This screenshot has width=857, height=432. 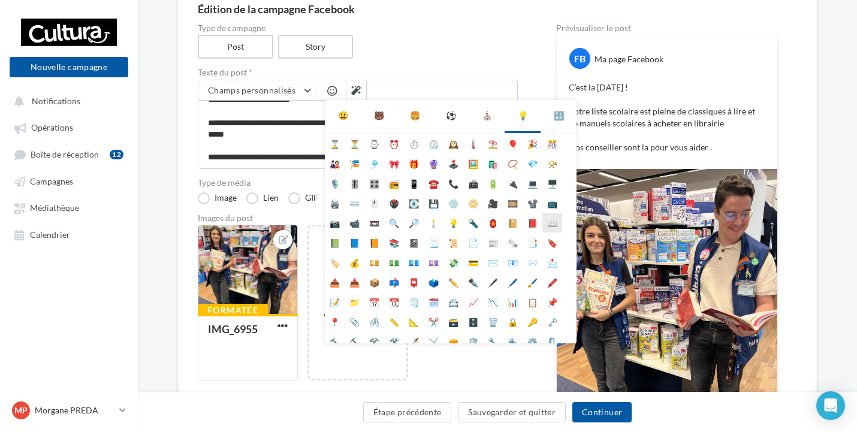 What do you see at coordinates (358, 28) in the screenshot?
I see `label: Type de campagne` at bounding box center [358, 28].